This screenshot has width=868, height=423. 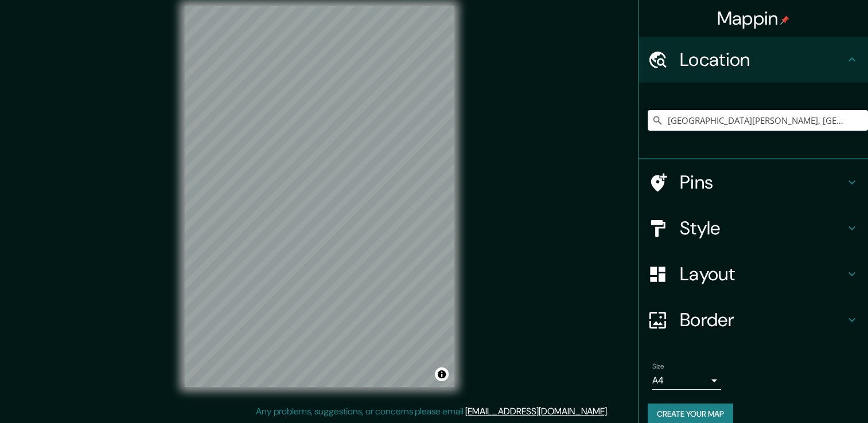 What do you see at coordinates (432, 411) in the screenshot?
I see `p: Any problems, suggestions, or concerns please email .` at bounding box center [432, 411].